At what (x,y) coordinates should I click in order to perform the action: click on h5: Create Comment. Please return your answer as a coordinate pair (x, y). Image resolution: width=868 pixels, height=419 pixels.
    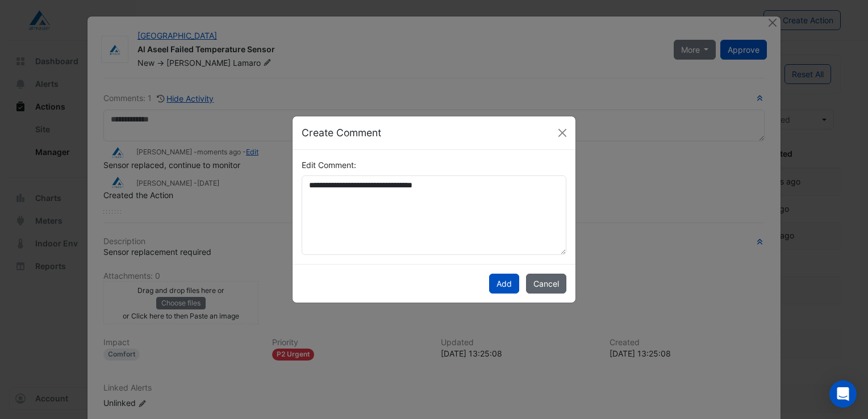
    Looking at the image, I should click on (342, 133).